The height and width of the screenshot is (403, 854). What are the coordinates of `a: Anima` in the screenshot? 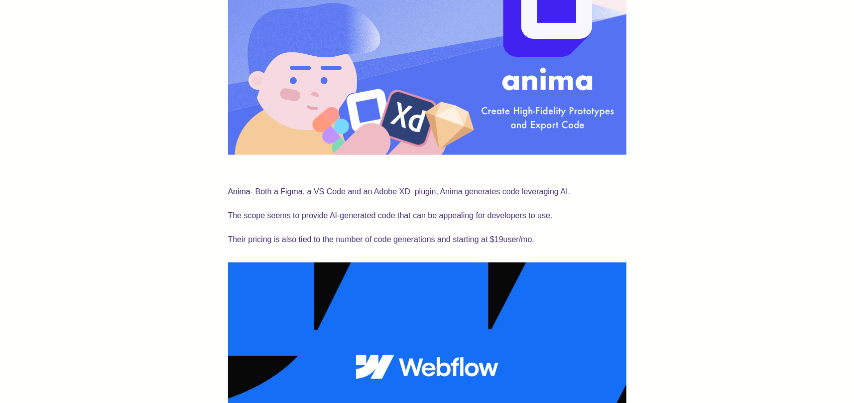 It's located at (239, 191).